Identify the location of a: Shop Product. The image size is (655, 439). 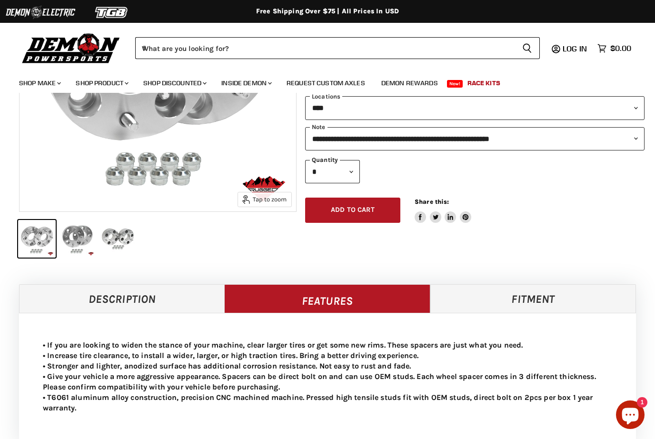
(101, 83).